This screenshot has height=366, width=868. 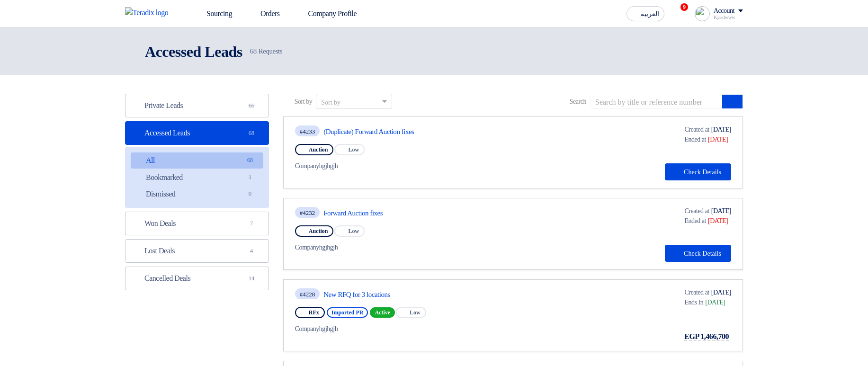 What do you see at coordinates (197, 133) in the screenshot?
I see `a: Accessed Leads68` at bounding box center [197, 133].